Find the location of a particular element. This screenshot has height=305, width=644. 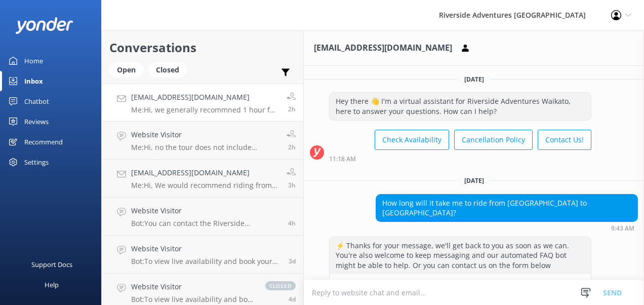

span: Oct 06 2025 09:37am (UTC +13:00) Pacific/Auckland is located at coordinates (292, 147).